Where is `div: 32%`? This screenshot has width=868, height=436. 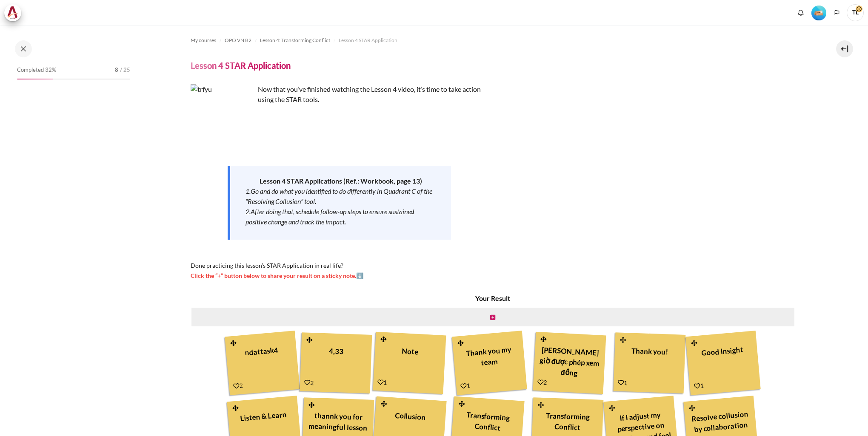 div: 32% is located at coordinates (35, 79).